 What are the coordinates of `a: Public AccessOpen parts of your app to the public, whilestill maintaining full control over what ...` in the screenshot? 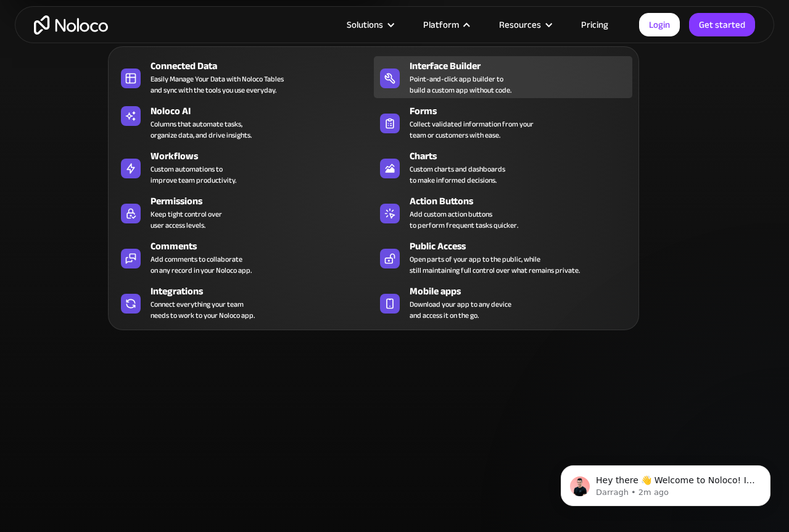 It's located at (503, 257).